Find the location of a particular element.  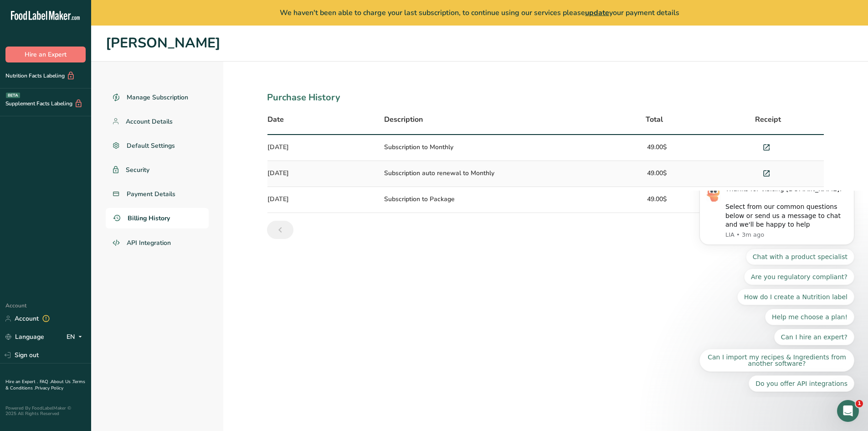

button: Quick reply: Can I hire an expert? is located at coordinates (129, 146).